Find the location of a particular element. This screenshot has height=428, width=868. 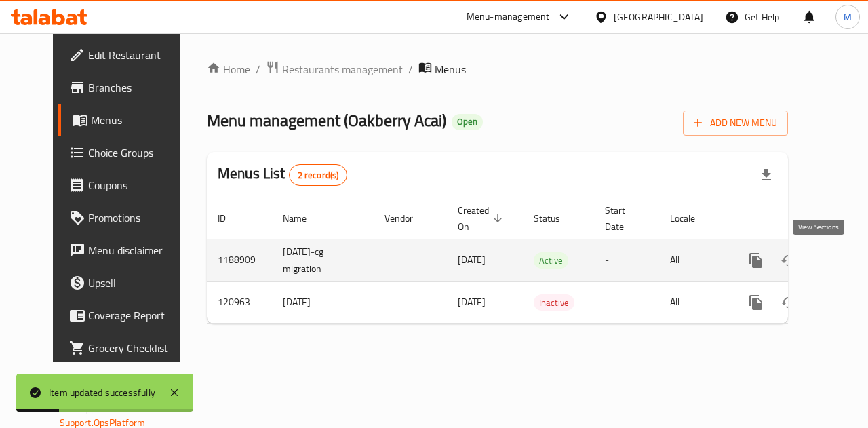

span: Coupons is located at coordinates (138, 185).